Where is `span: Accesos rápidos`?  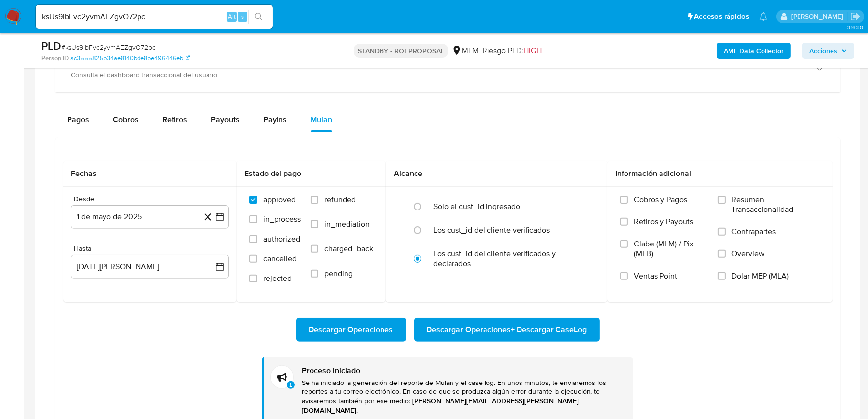
span: Accesos rápidos is located at coordinates (722, 16).